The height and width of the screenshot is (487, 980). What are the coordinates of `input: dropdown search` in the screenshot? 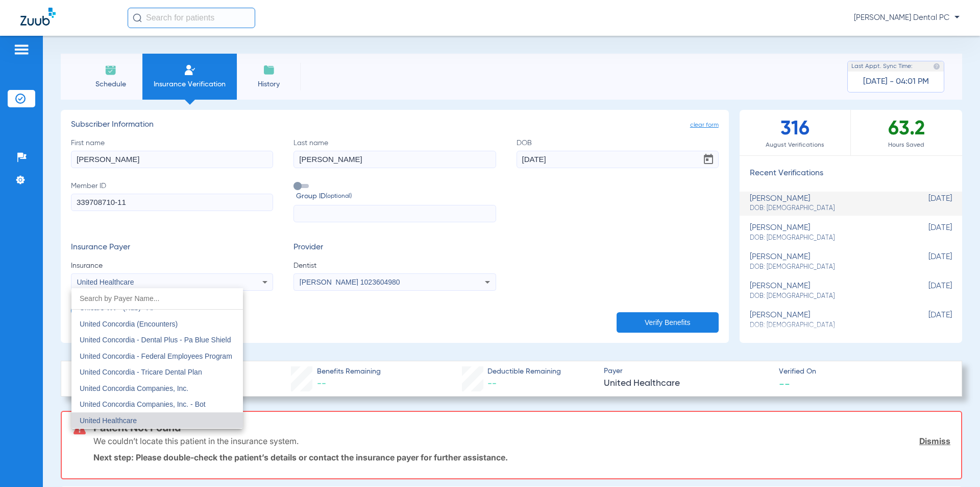 It's located at (158, 298).